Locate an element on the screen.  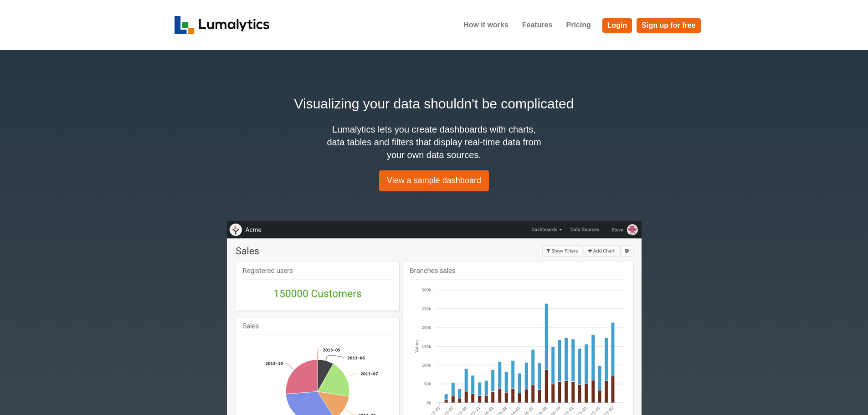
a: View a sample dashboard is located at coordinates (434, 181).